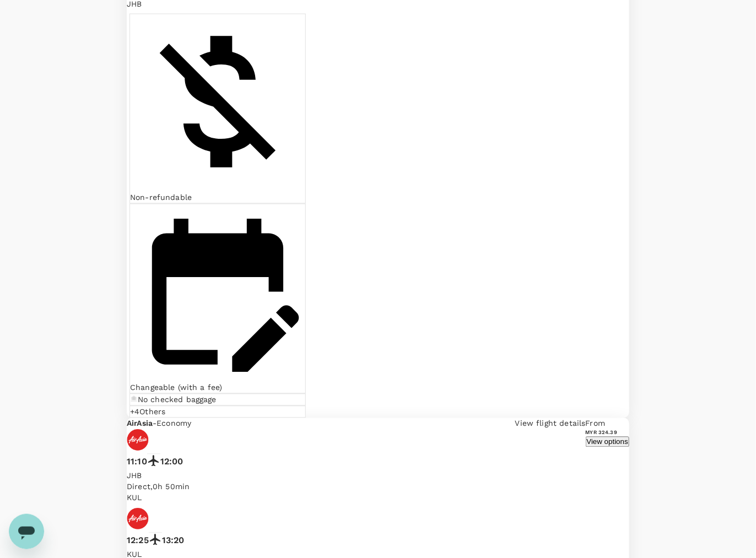 This screenshot has width=756, height=558. What do you see at coordinates (173, 423) in the screenshot?
I see `span: Economy` at bounding box center [173, 423].